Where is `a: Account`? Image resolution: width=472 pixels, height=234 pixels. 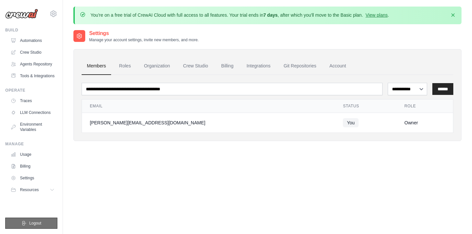 a: Account is located at coordinates (337, 66).